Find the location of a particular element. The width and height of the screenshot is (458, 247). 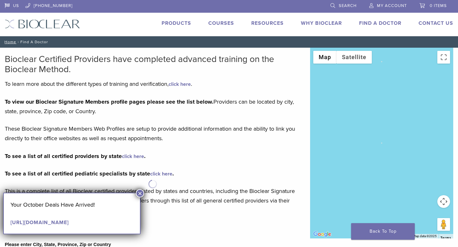

button: Show street map is located at coordinates (325, 57).